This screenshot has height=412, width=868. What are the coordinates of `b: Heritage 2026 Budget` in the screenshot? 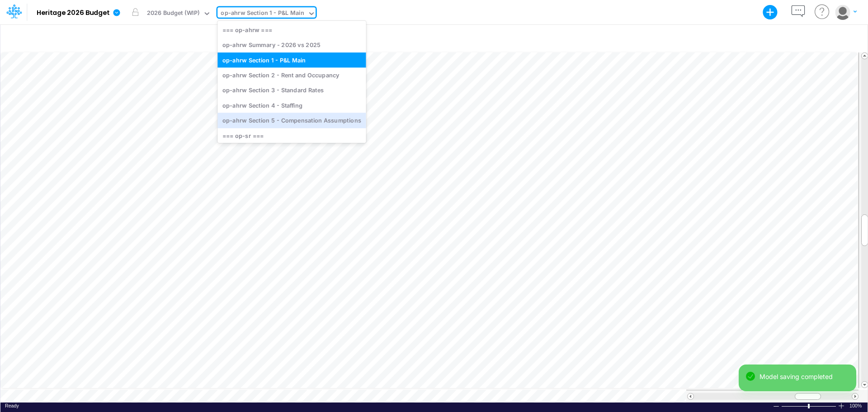 It's located at (73, 13).